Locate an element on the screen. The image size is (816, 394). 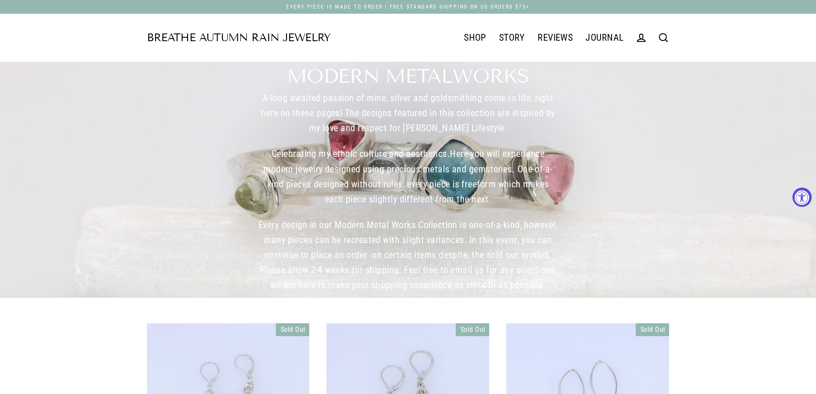
a: Breathe Autumn Rain Jewelry is located at coordinates (239, 38).